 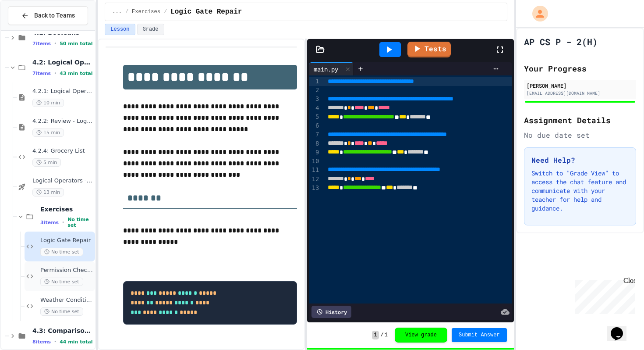 I want to click on span: 5 min, so click(x=47, y=162).